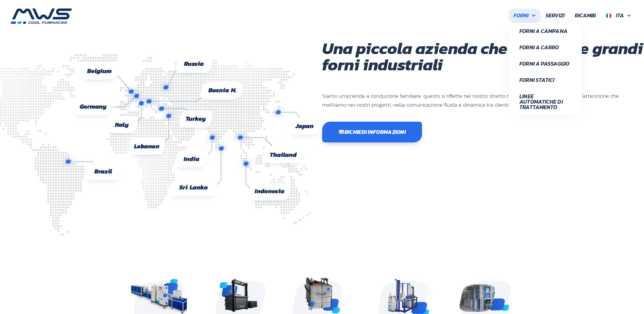  What do you see at coordinates (521, 16) in the screenshot?
I see `span: Forni` at bounding box center [521, 16].